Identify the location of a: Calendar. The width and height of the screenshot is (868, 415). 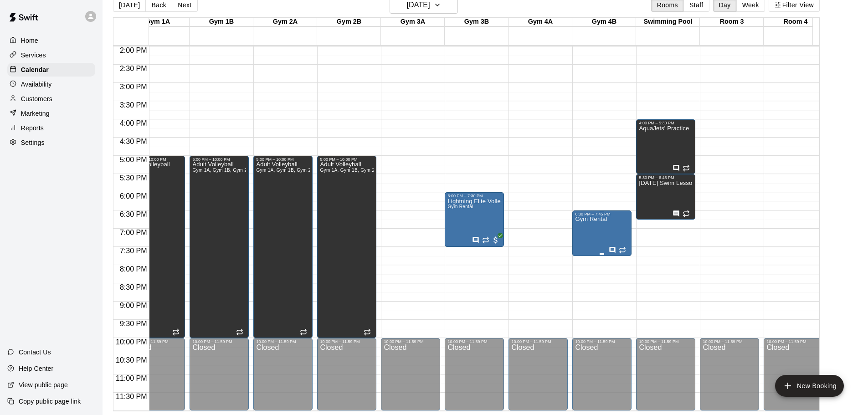
(51, 70).